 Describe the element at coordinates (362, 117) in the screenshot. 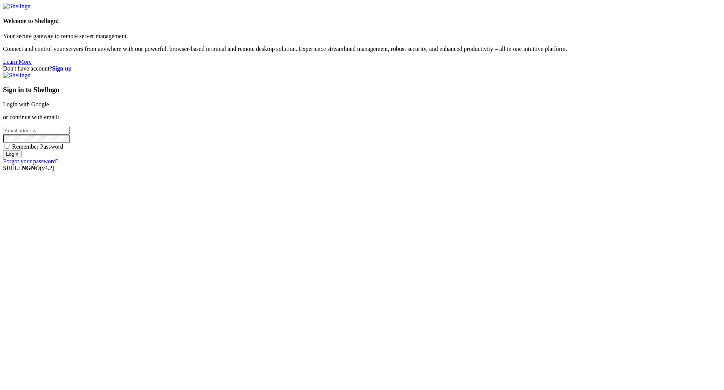

I see `p: or continue with email:` at that location.